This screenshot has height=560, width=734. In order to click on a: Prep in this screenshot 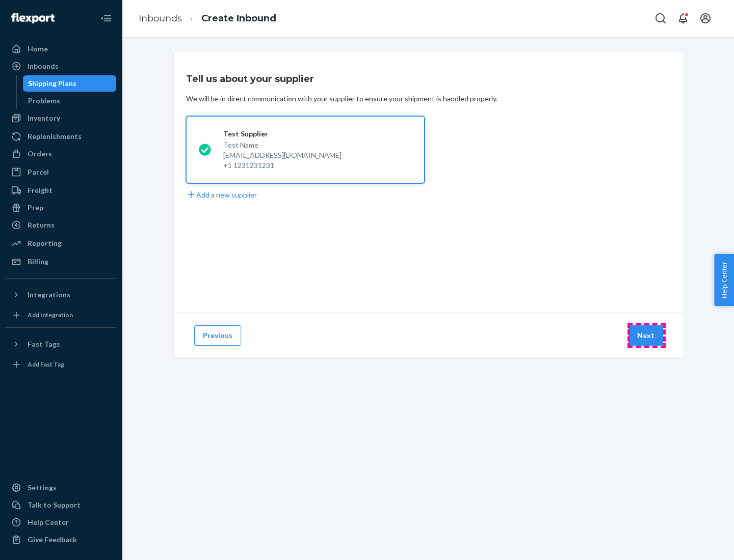, I will do `click(61, 208)`.